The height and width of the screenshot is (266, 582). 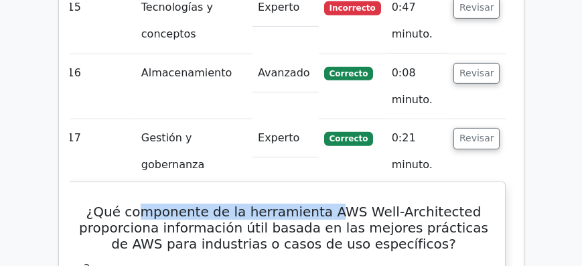 I want to click on font: Incorrecto, so click(x=352, y=8).